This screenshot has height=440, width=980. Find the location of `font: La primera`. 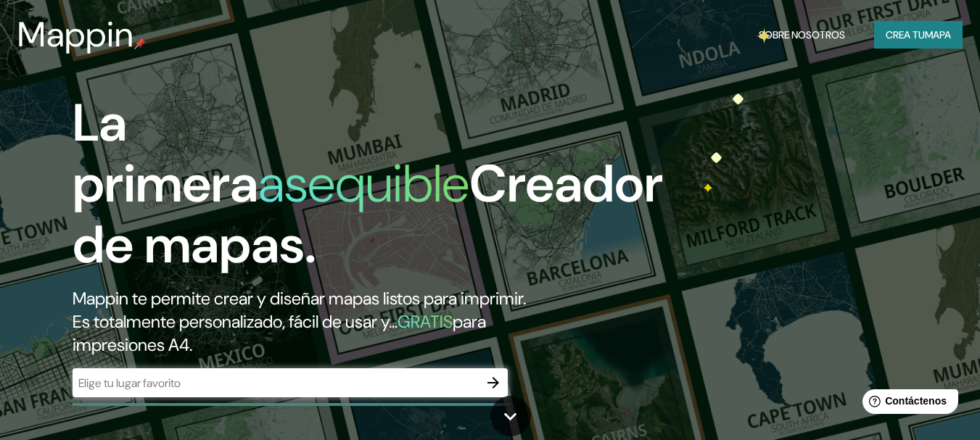

font: La primera is located at coordinates (165, 152).